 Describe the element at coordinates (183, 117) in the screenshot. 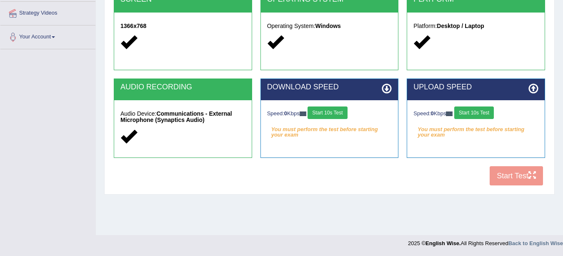

I see `h5: Audio Device:` at that location.